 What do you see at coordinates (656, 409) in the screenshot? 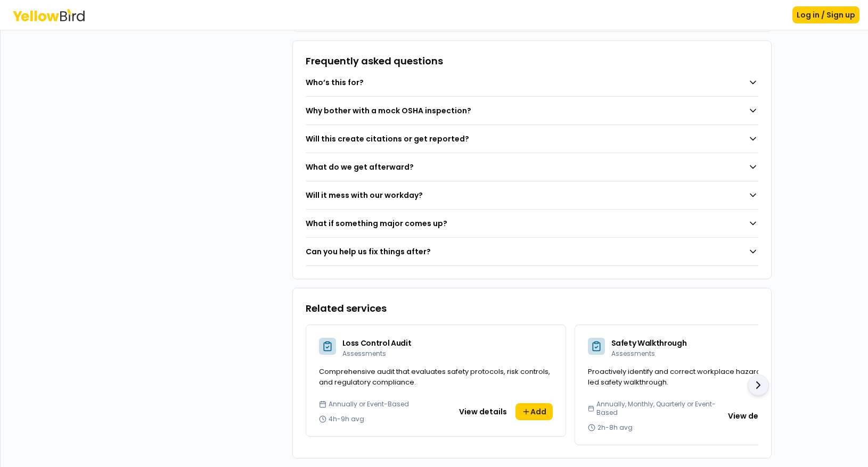
I see `span: Annually, Monthly, Quarterly or Event-Based` at bounding box center [656, 409].